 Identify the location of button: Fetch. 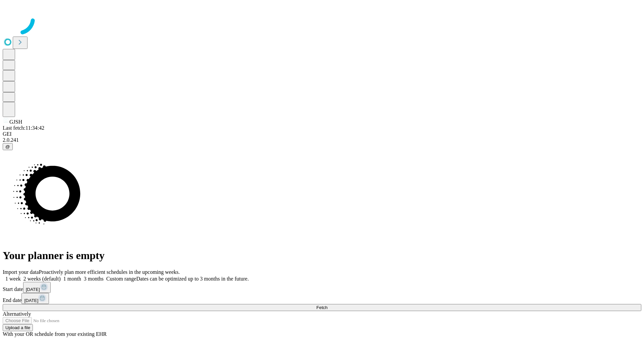
(322, 307).